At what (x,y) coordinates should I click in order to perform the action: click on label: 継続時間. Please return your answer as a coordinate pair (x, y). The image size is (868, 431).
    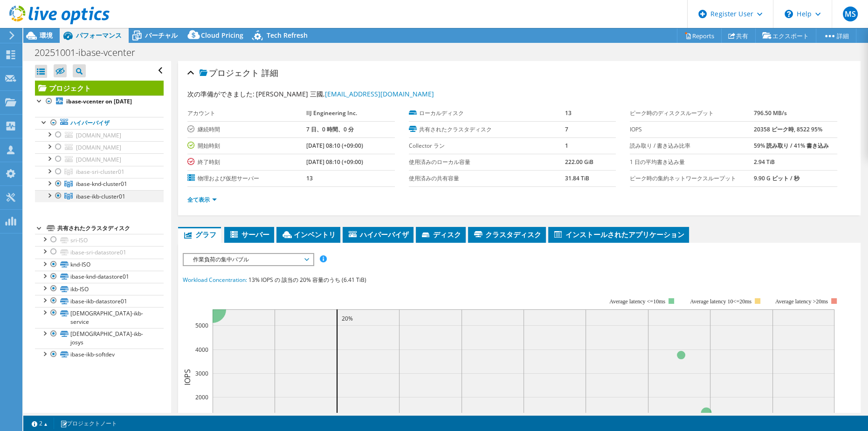
    Looking at the image, I should click on (247, 129).